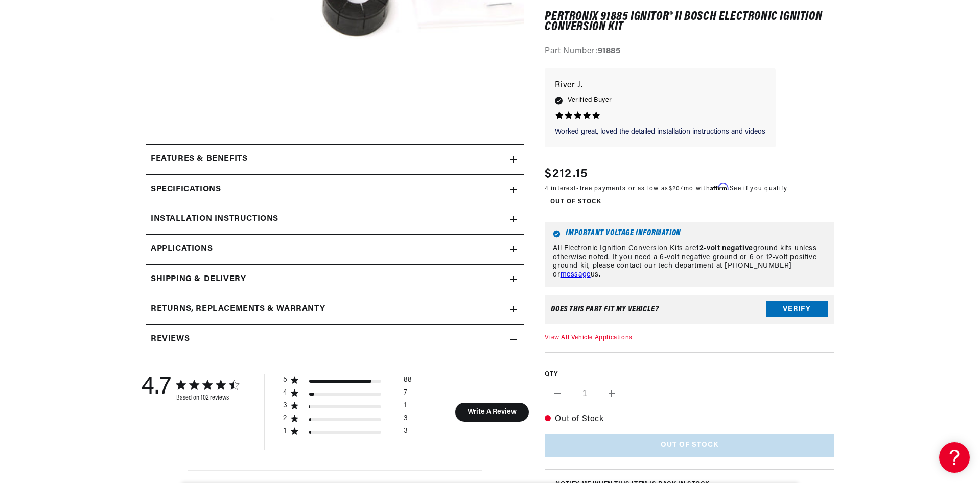 The image size is (980, 483). What do you see at coordinates (689, 233) in the screenshot?
I see `h6: Important Voltage Information` at bounding box center [689, 233].